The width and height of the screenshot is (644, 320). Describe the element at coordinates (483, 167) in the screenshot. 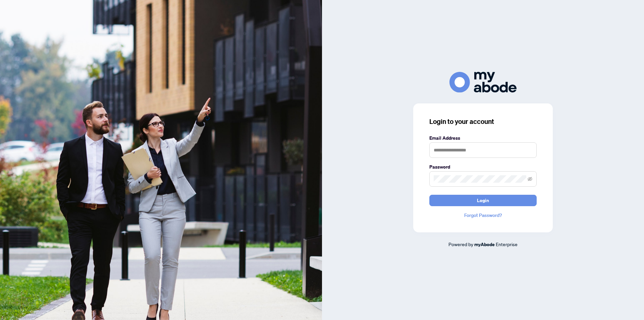

I see `label: Password` at that location.